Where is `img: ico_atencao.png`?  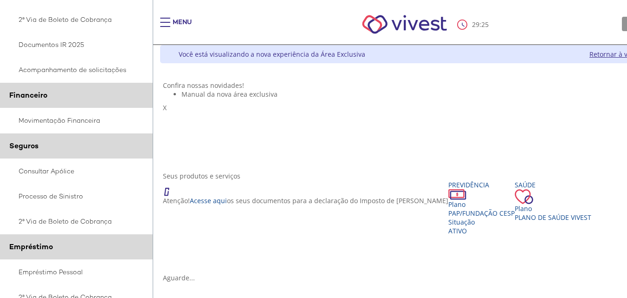
img: ico_atencao.png is located at coordinates (171, 188).